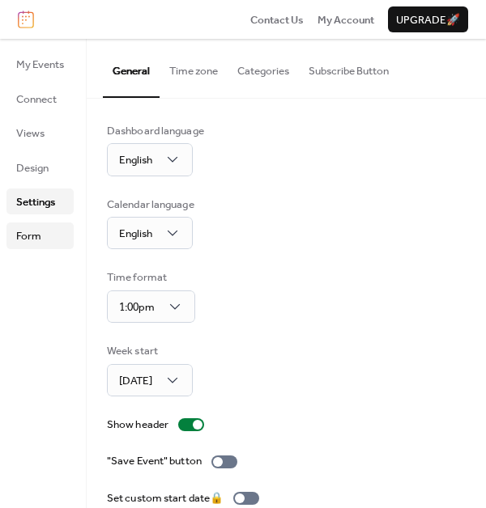  What do you see at coordinates (40, 202) in the screenshot?
I see `a: Settings` at bounding box center [40, 202].